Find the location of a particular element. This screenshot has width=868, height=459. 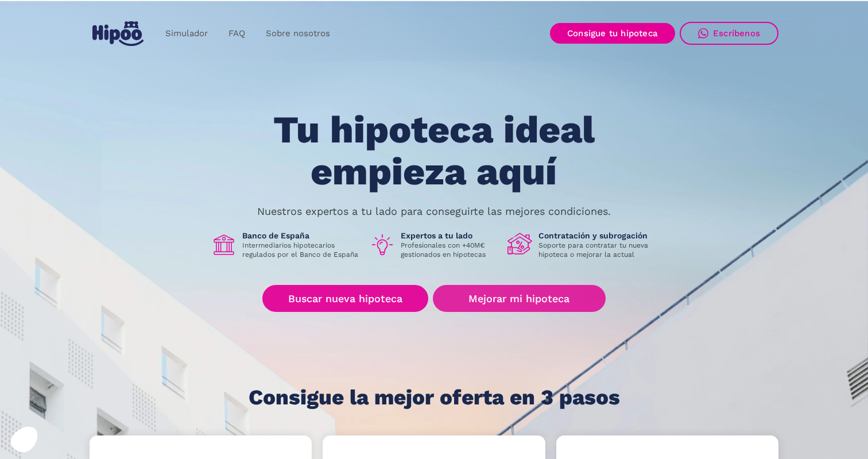

a: FAQ is located at coordinates (236, 33).